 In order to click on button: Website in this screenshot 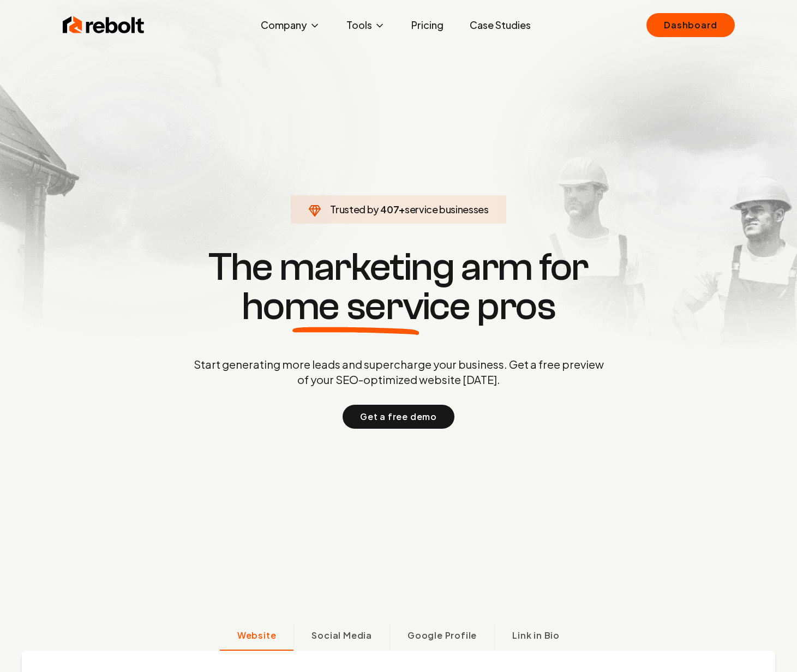, I will do `click(257, 637)`.